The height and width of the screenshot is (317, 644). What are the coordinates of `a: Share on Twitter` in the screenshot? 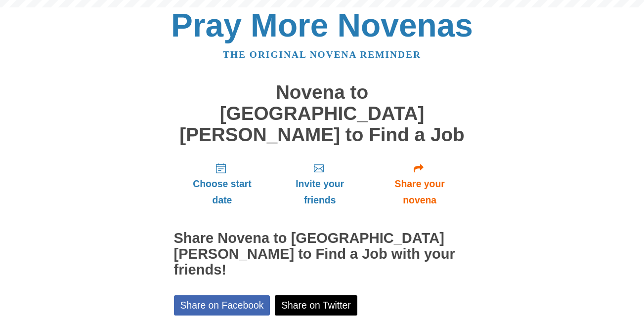 It's located at (315, 306).